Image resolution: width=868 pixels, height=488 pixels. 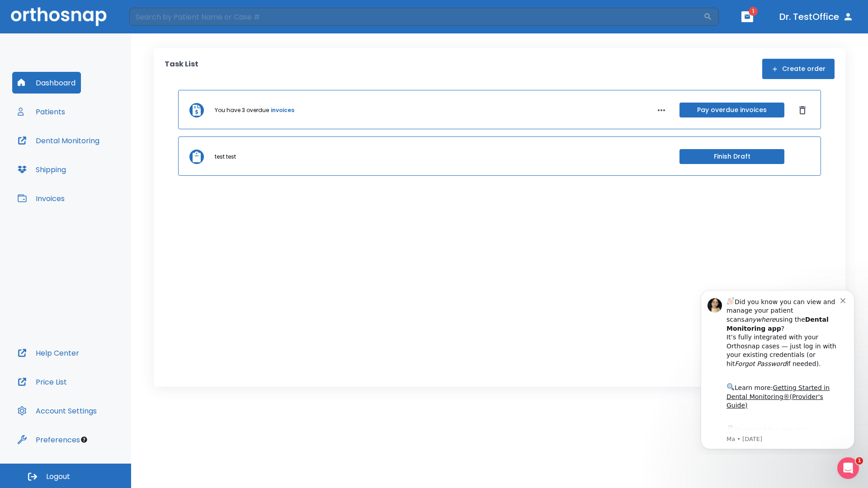 What do you see at coordinates (42, 382) in the screenshot?
I see `button: Price List` at bounding box center [42, 382].